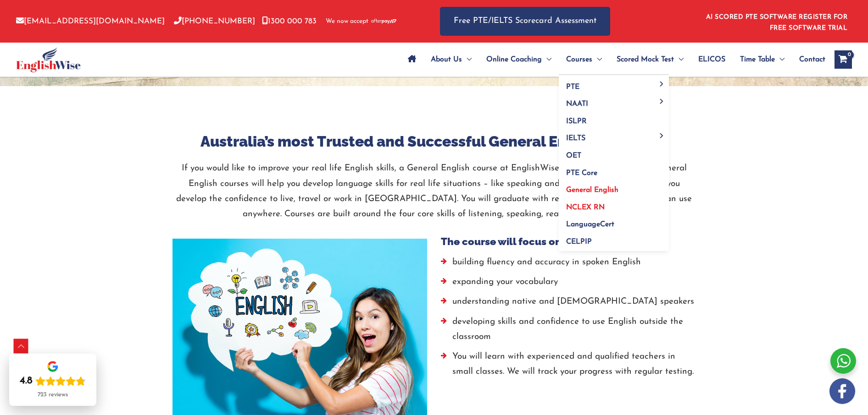 The height and width of the screenshot is (415, 868). What do you see at coordinates (586, 208) in the screenshot?
I see `span: NCLEX RN` at bounding box center [586, 208].